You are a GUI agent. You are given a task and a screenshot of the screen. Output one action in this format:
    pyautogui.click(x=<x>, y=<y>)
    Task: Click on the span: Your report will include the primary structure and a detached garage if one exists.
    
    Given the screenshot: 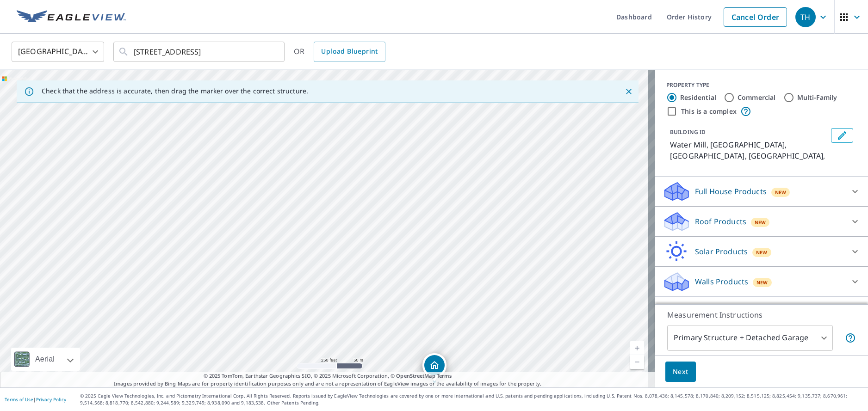 What is the action you would take?
    pyautogui.click(x=851, y=338)
    